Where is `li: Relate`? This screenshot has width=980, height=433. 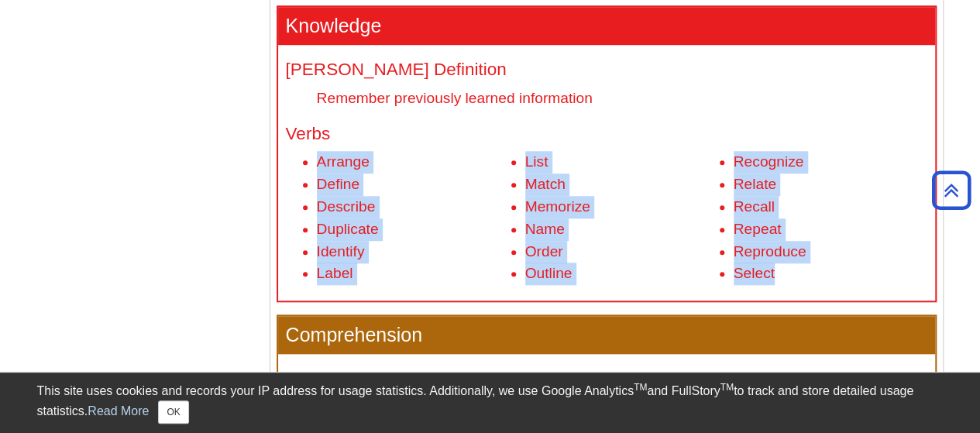
li: Relate is located at coordinates (830, 184).